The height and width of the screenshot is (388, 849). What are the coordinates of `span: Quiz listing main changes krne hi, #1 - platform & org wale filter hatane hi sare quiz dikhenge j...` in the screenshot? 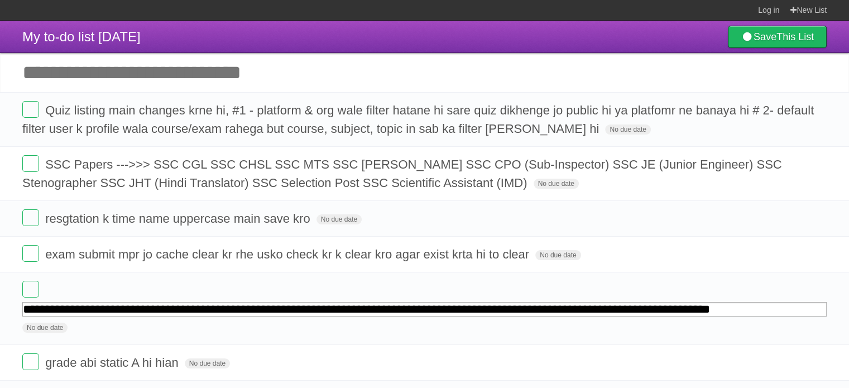 It's located at (418, 120).